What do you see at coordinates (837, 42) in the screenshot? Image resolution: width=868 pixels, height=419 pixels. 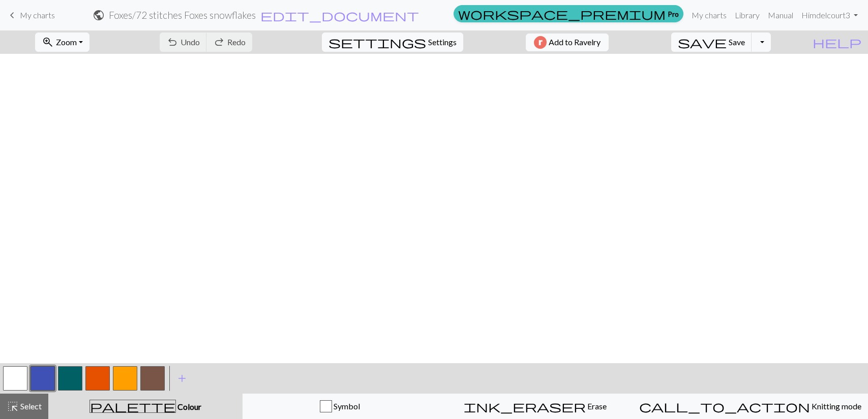 I see `span: help` at bounding box center [837, 42].